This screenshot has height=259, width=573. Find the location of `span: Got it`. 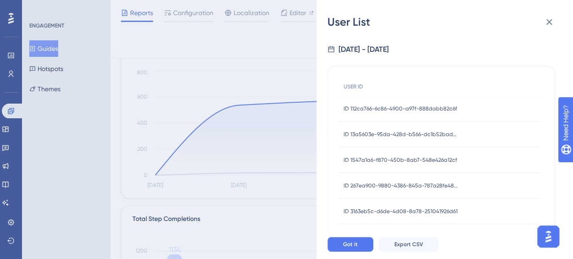

span: Got it is located at coordinates (351, 244).